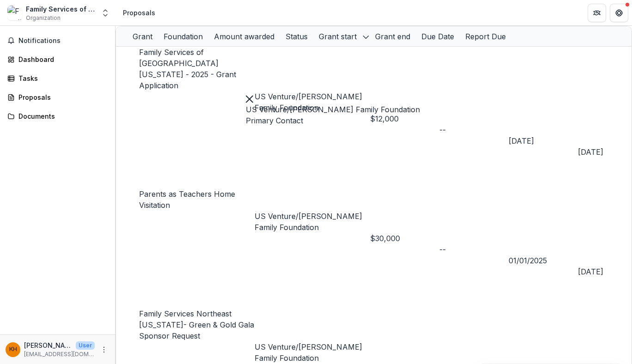  Describe the element at coordinates (58, 41) in the screenshot. I see `button: Notifications` at that location.